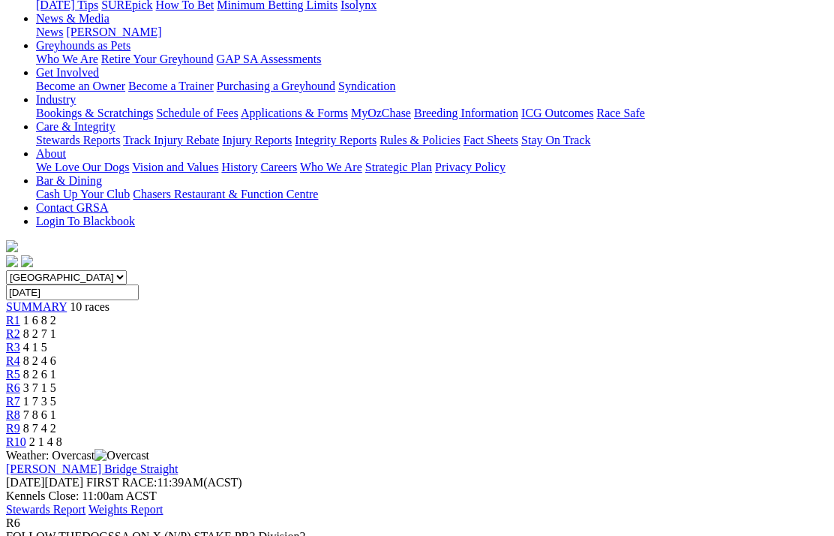 This screenshot has height=536, width=834. What do you see at coordinates (13, 401) in the screenshot?
I see `span: R7` at bounding box center [13, 401].